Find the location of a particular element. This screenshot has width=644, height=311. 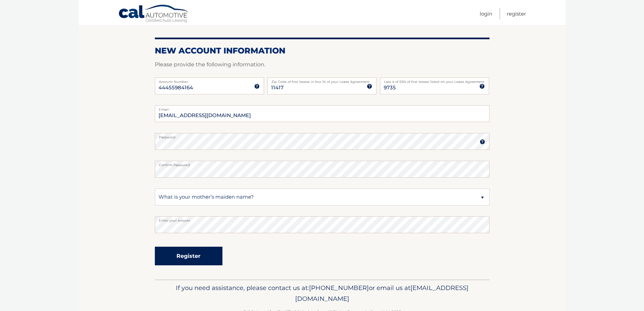

label: Password is located at coordinates (322, 136).